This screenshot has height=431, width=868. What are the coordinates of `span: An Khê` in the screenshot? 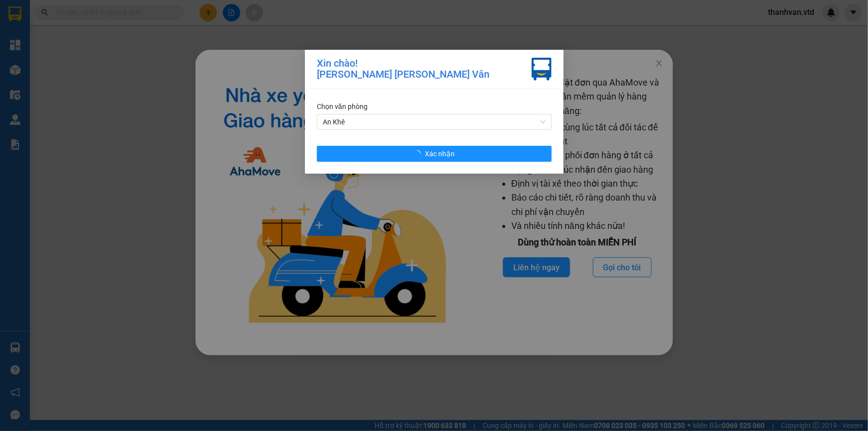 It's located at (434, 122).